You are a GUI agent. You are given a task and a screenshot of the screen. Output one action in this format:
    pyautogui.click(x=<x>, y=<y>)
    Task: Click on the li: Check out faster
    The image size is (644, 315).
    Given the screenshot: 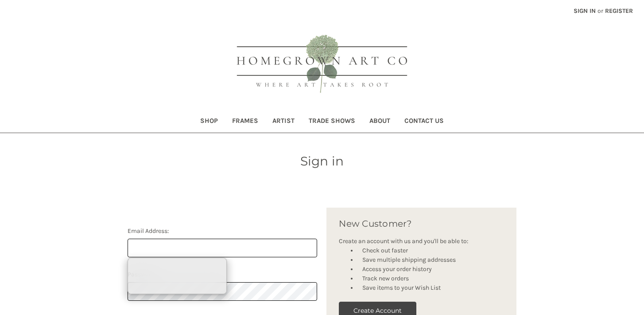 What is the action you would take?
    pyautogui.click(x=430, y=250)
    